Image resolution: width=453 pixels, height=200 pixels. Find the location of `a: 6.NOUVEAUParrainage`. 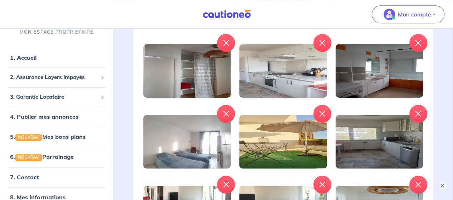

a: 6.NOUVEAUParrainage is located at coordinates (42, 157).